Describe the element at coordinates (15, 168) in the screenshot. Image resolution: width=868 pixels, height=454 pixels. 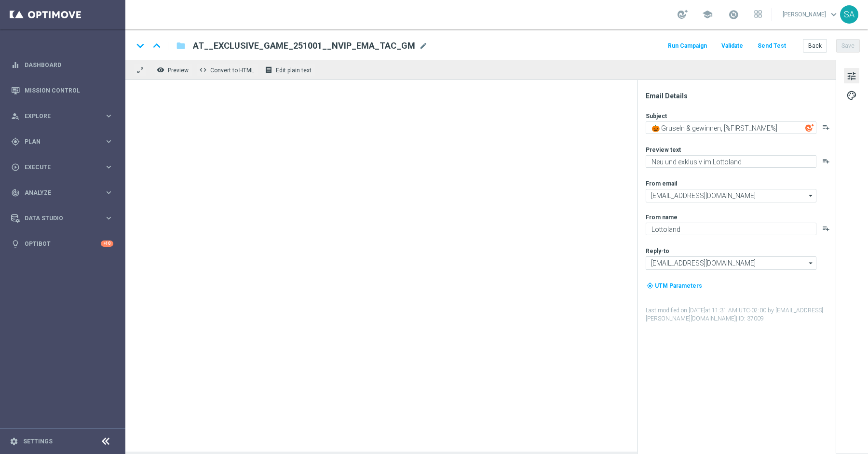
I see `i: play_circle_outline` at that location.